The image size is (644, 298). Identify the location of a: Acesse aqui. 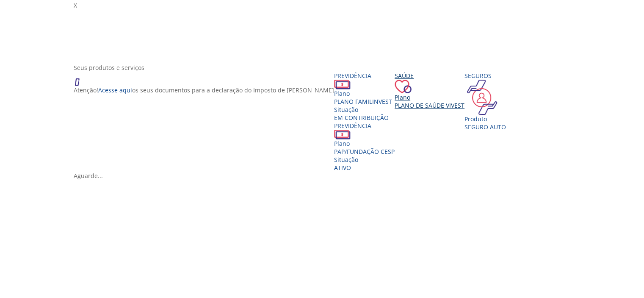
(116, 90).